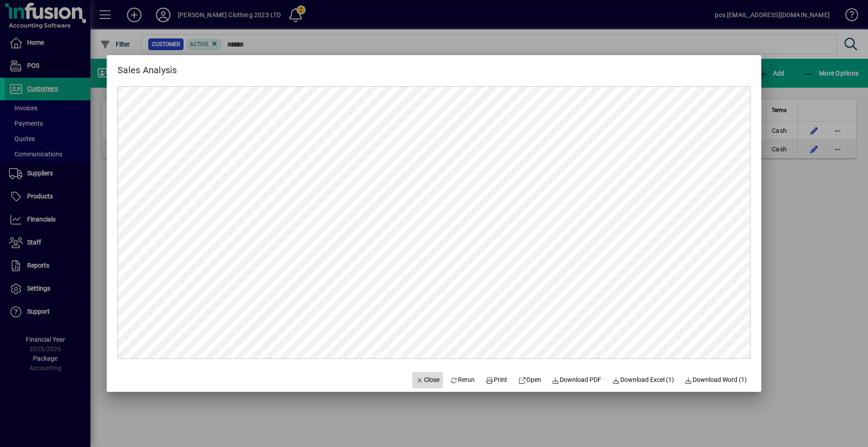  Describe the element at coordinates (577, 380) in the screenshot. I see `span: Download PDF` at that location.